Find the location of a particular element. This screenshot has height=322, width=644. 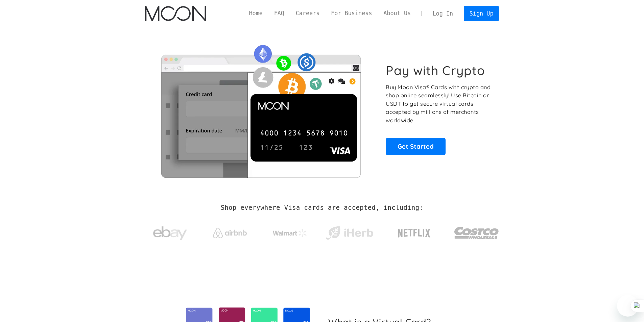

a: ebay is located at coordinates (170, 231).